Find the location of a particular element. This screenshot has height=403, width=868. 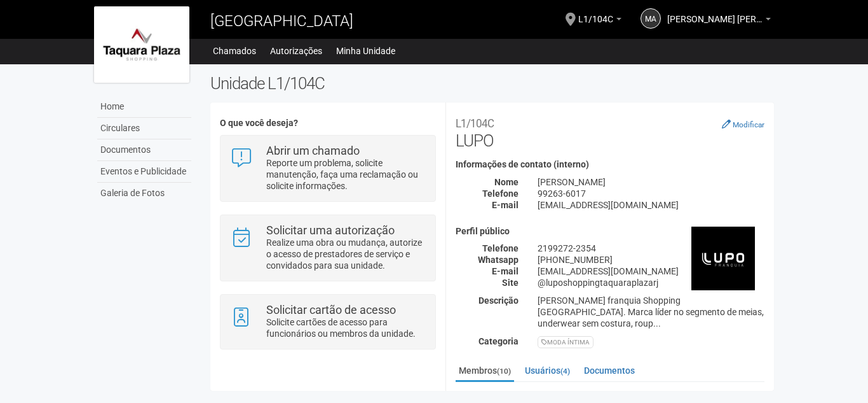

h2: Unidade L1/104C is located at coordinates (492, 84).